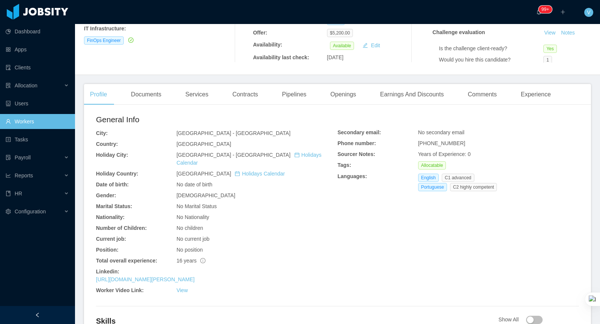 This screenshot has height=324, width=600. I want to click on span: Allocation, so click(26, 86).